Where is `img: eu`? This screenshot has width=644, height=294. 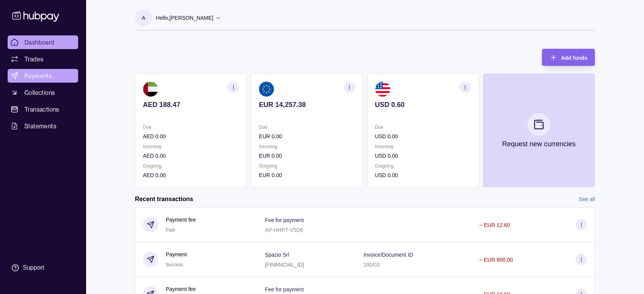
img: eu is located at coordinates (266, 89).